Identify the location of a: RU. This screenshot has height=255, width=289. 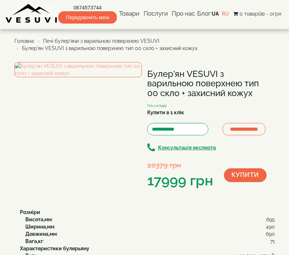
(226, 14).